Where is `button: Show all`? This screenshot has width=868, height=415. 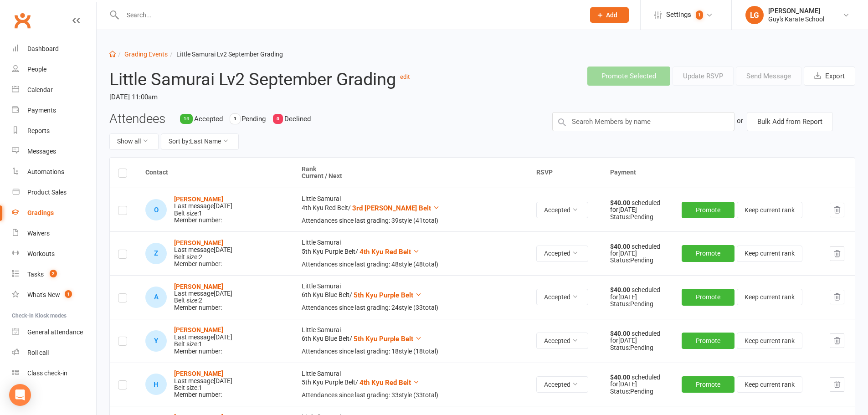 button: Show all is located at coordinates (134, 142).